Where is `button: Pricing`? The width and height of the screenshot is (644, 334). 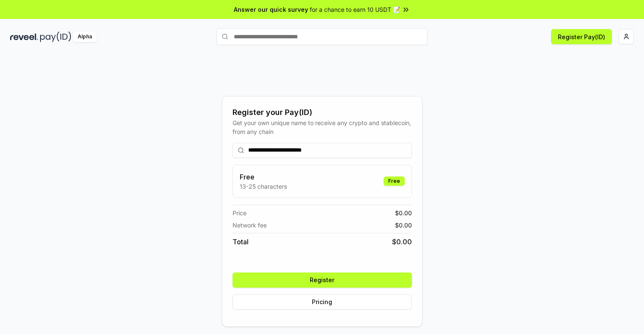 button: Pricing is located at coordinates (322, 302).